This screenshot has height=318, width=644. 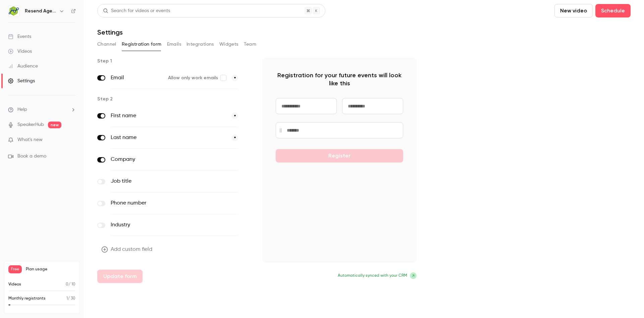 What do you see at coordinates (41, 11) in the screenshot?
I see `h6: Resend Agency Kft` at bounding box center [41, 11].